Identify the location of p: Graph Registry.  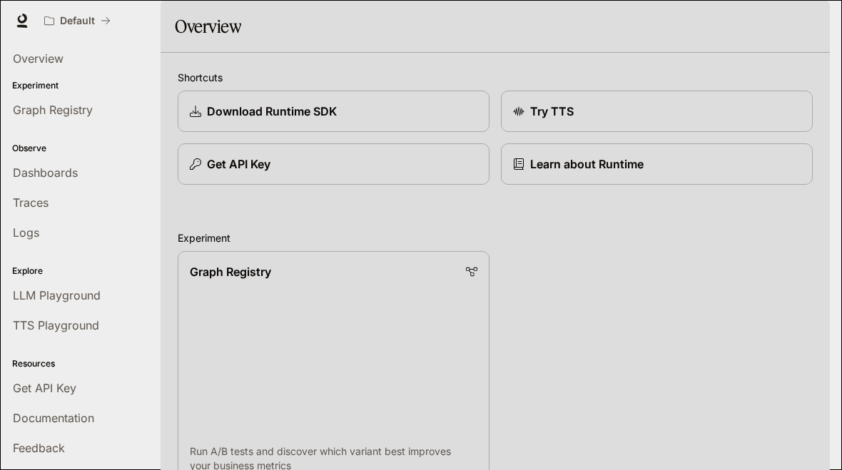
(230, 272).